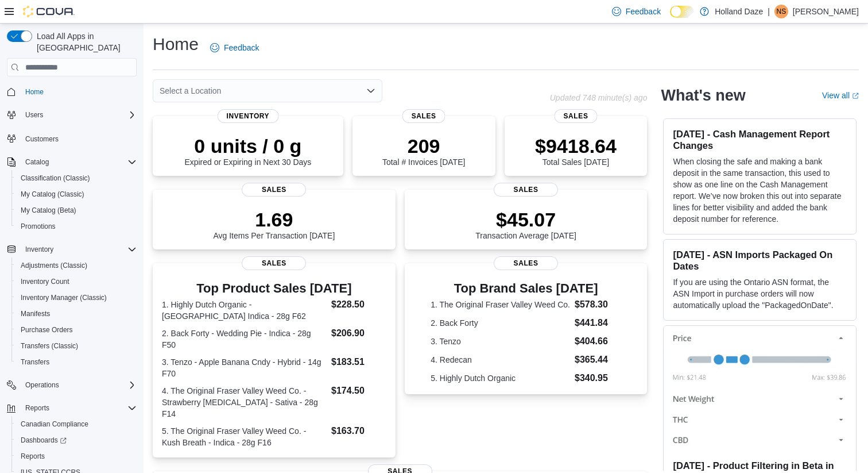 This screenshot has height=473, width=868. I want to click on dt: 3. Tenzo, so click(500, 341).